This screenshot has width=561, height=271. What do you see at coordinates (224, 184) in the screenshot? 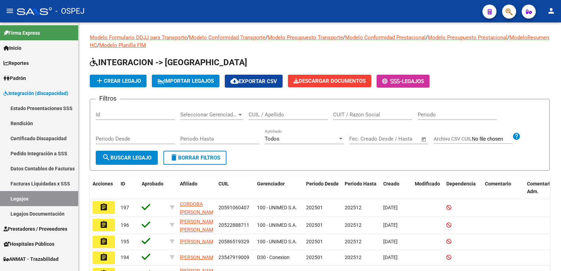
I see `span: CUIL` at bounding box center [224, 184].